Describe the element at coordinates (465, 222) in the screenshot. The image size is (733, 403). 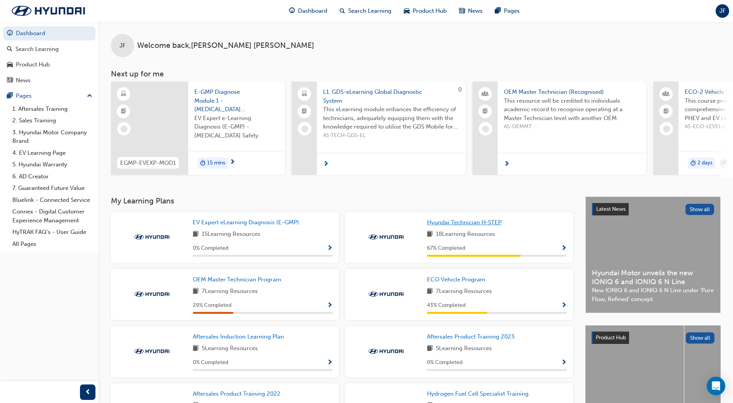
I see `a: Hyundai Technician H-STEP` at that location.